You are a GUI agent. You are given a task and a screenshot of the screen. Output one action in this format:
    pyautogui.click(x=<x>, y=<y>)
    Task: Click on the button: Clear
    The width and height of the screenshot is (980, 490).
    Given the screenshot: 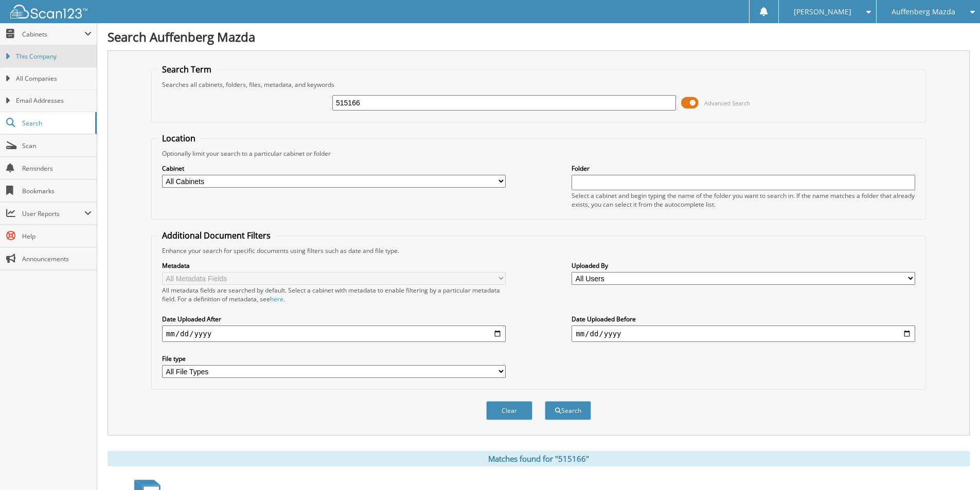 What is the action you would take?
    pyautogui.click(x=509, y=411)
    